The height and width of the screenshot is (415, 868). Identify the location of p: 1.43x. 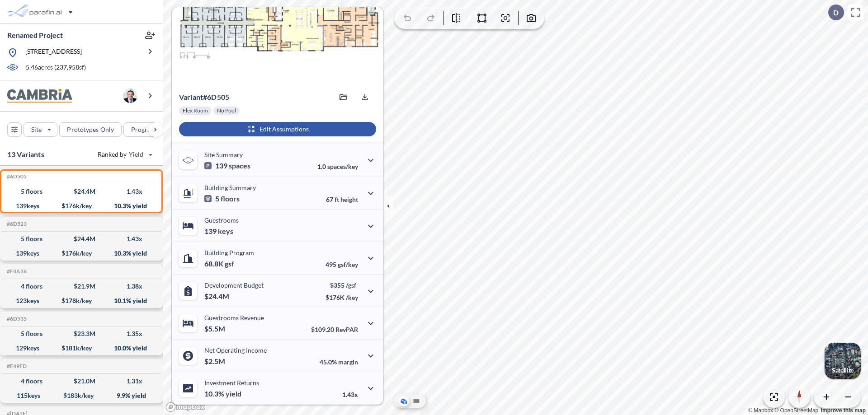
(350, 395).